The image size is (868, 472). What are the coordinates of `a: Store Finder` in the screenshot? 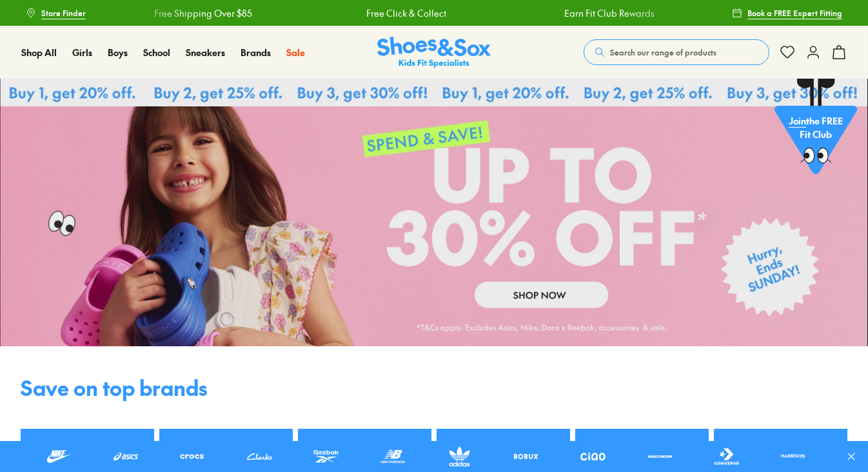 It's located at (55, 13).